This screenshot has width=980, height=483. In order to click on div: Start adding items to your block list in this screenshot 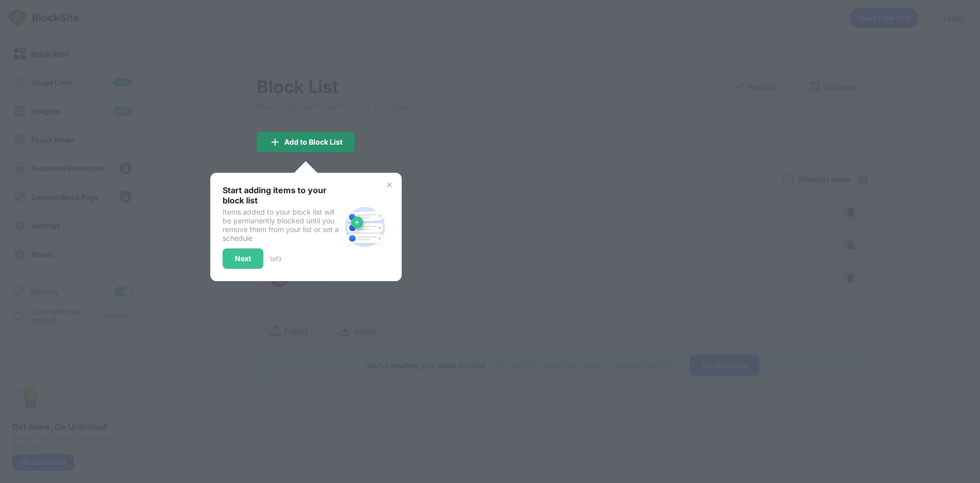, I will do `click(281, 195)`.